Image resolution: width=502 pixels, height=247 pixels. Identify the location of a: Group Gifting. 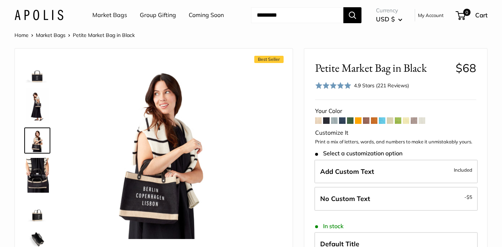
(158, 15).